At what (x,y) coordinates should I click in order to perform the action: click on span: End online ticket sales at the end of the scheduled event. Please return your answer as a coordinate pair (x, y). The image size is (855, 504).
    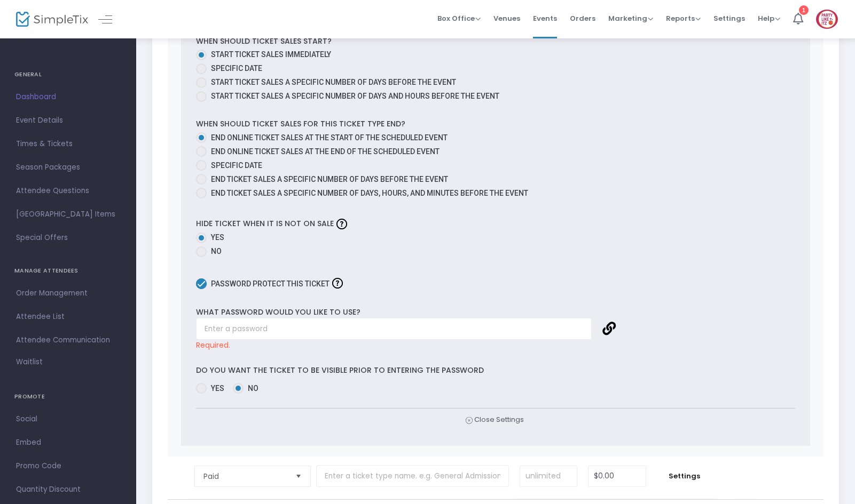
    Looking at the image, I should click on (325, 151).